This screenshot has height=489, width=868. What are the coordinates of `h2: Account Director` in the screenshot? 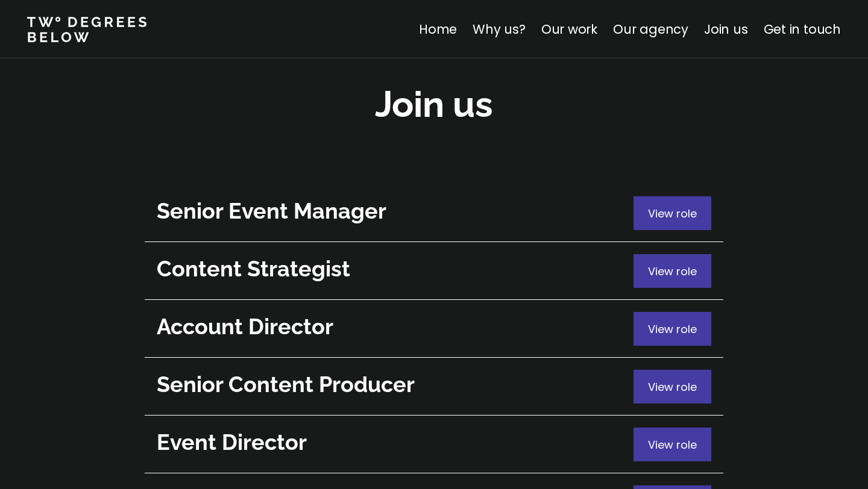 It's located at (392, 326).